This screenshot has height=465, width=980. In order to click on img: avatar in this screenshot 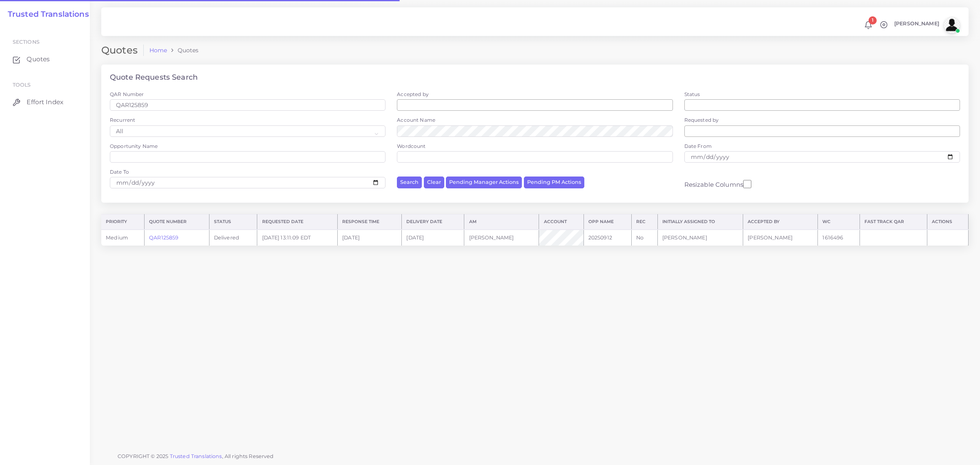, I will do `click(952, 24)`.